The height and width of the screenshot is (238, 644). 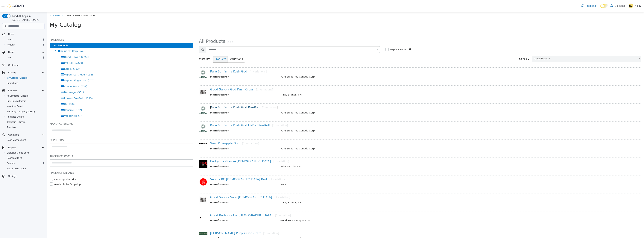 What do you see at coordinates (399, 83) in the screenshot?
I see `td: Tilray Brands, Inc.` at bounding box center [399, 83].